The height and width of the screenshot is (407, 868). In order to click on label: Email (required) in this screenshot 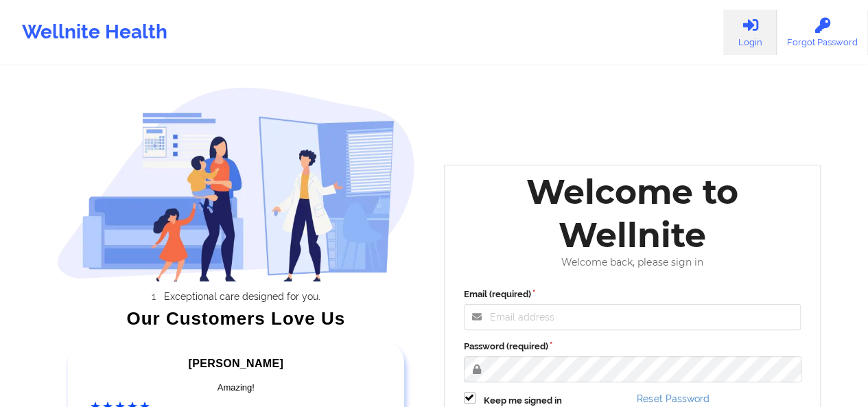, I will do `click(633, 294)`.